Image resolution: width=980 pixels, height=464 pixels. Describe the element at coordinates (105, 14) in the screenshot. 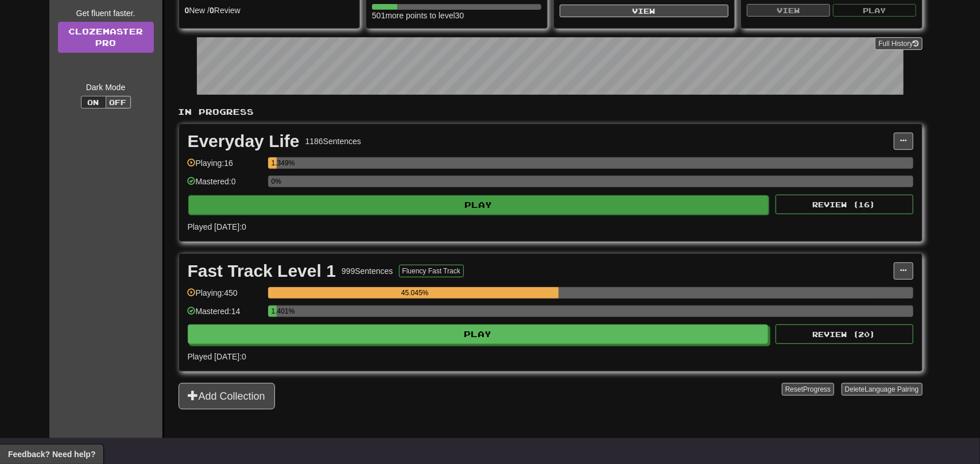

I see `div: Get fluent faster.` at that location.